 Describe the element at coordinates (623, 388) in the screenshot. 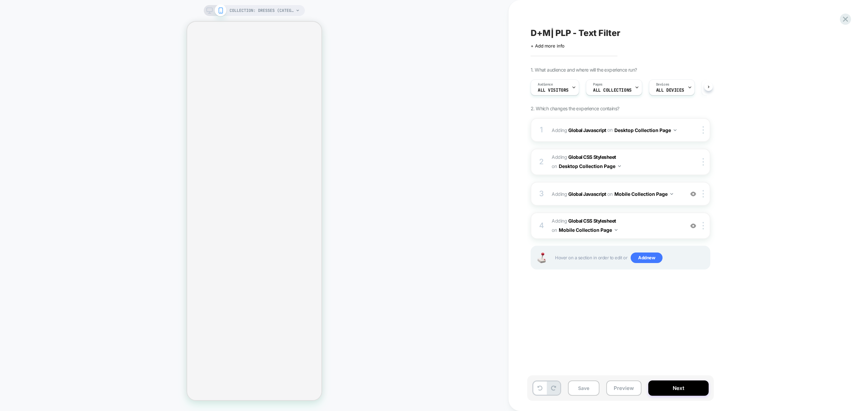

I see `button: Preview` at that location.